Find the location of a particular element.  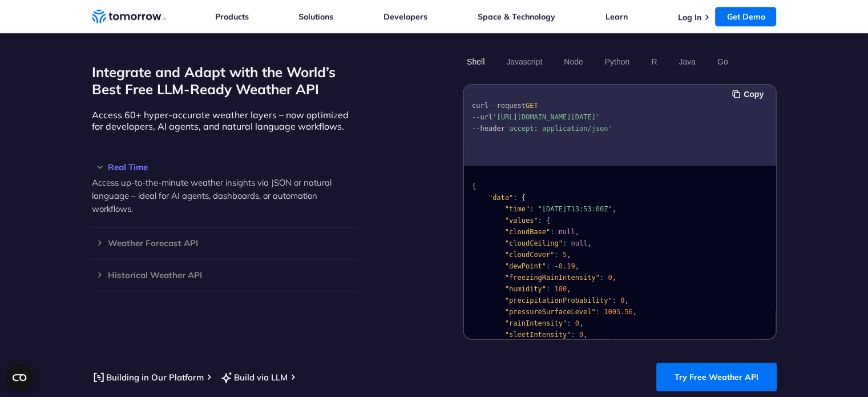

span: "dewPoint" is located at coordinates (525, 266).